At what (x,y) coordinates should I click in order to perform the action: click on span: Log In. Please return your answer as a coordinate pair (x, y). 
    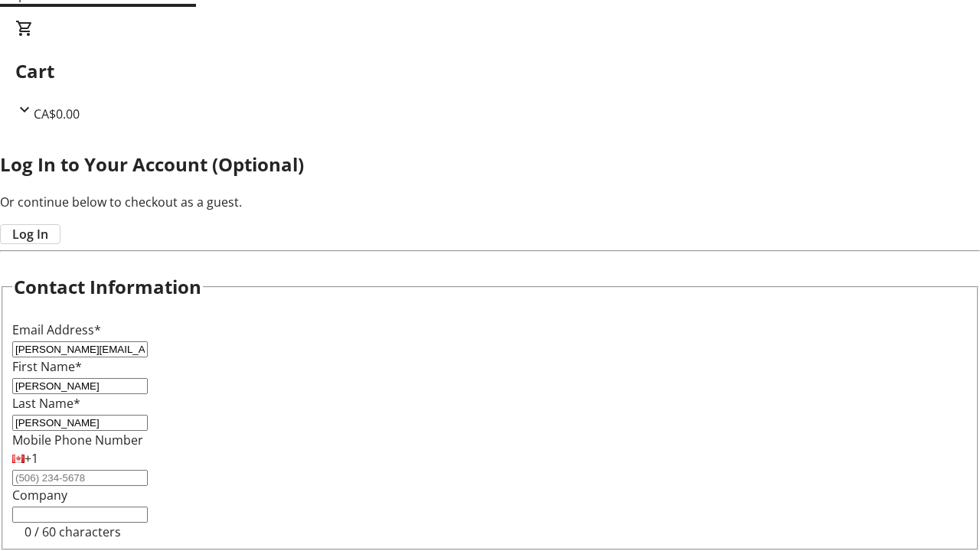
    Looking at the image, I should click on (30, 234).